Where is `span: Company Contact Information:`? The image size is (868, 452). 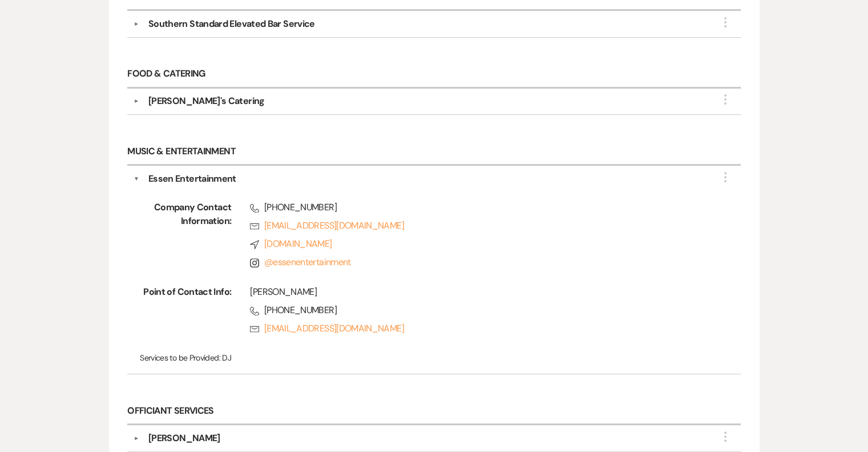 span: Company Contact Information: is located at coordinates (185, 237).